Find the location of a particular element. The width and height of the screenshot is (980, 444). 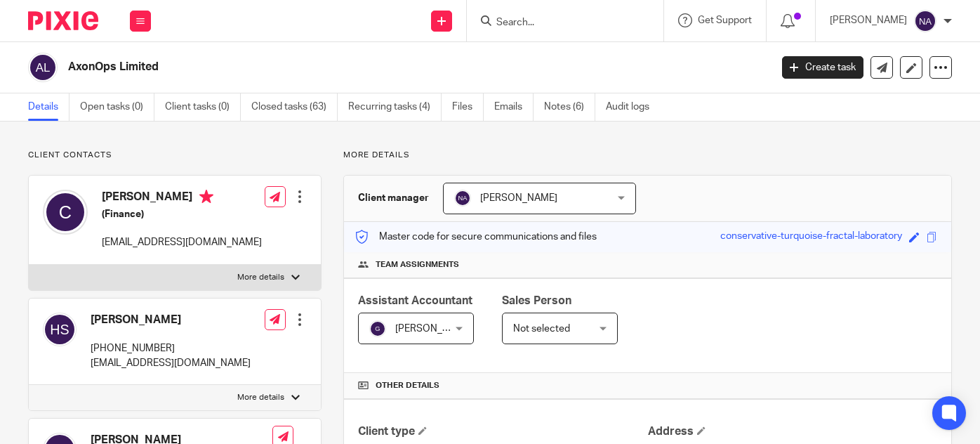

h4: Address is located at coordinates (792, 431).